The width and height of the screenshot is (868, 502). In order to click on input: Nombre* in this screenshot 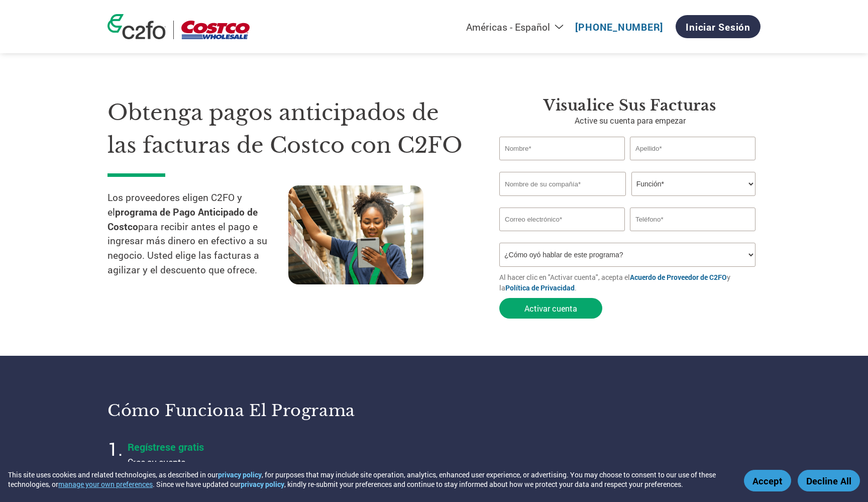, I will do `click(562, 148)`.